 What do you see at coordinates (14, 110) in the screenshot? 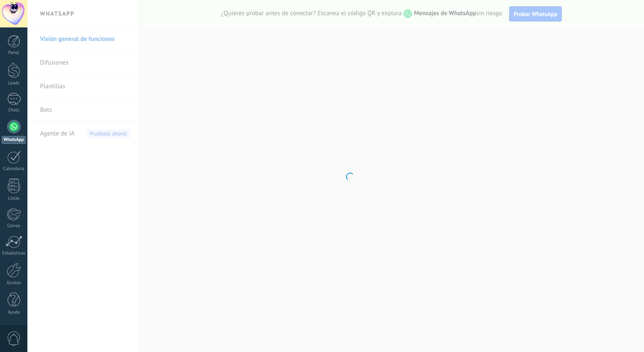
I see `div: Chats` at bounding box center [14, 110].